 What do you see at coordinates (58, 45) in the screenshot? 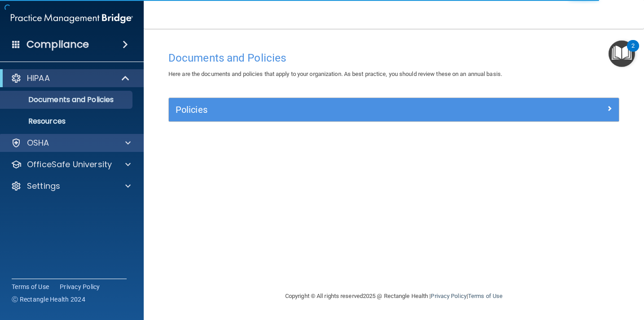
I see `h4: Compliance` at bounding box center [58, 45].